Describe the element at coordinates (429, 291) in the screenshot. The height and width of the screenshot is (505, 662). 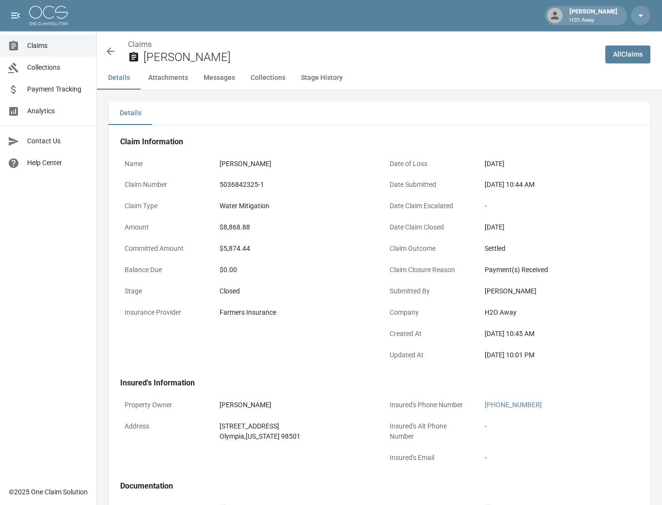
I see `p: Submitted By` at that location.